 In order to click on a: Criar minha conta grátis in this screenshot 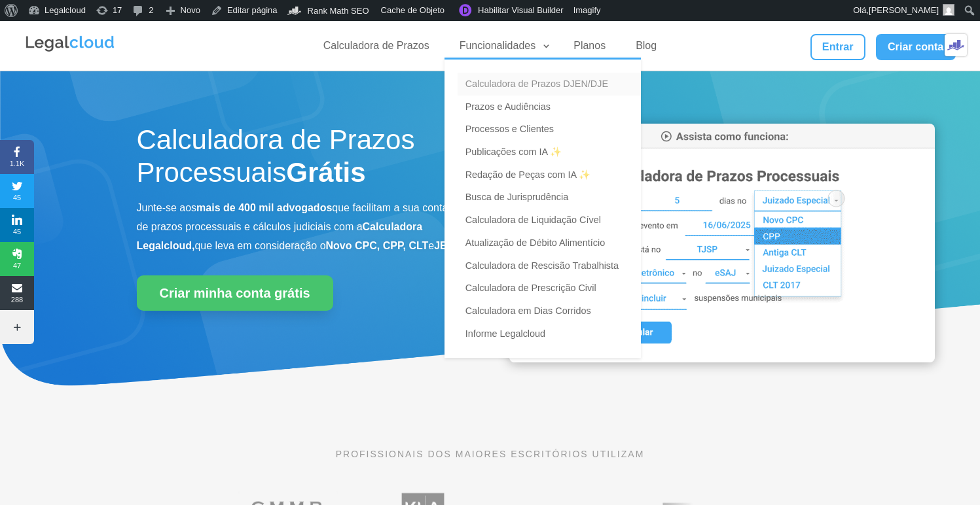, I will do `click(235, 293)`.